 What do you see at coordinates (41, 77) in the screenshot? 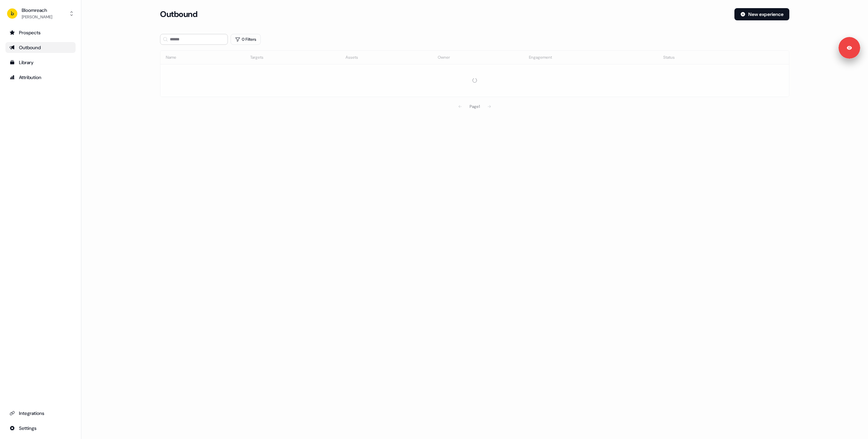
I see `a: Go to attribution` at bounding box center [41, 77].